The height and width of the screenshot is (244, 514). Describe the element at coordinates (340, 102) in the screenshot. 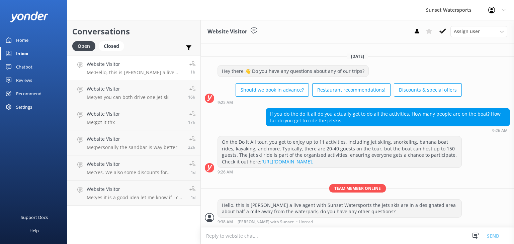

I see `div: Aug 30 2025 08:25am (UTC -05:00) America/Cancun` at that location.